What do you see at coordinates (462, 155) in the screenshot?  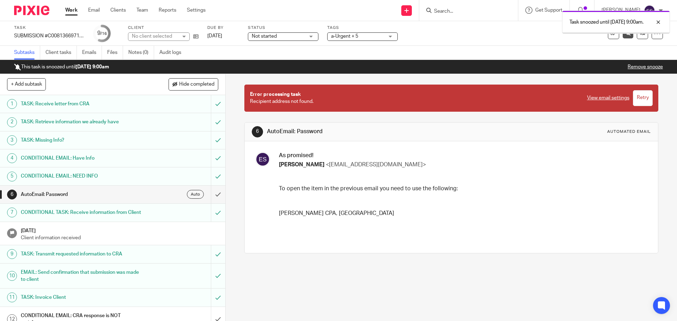 I see `h3: As promised!` at bounding box center [462, 155].